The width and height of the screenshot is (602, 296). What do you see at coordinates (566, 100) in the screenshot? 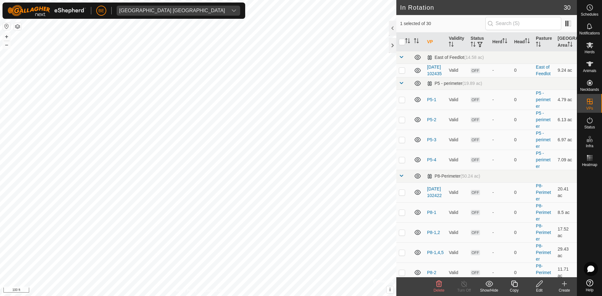
I see `td: 4.79 ac` at bounding box center [566, 100].